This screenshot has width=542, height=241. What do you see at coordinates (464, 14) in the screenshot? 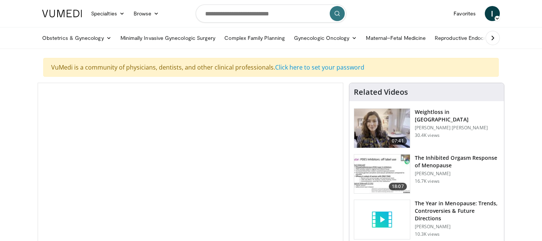
I see `a: Favorites` at bounding box center [464, 14].